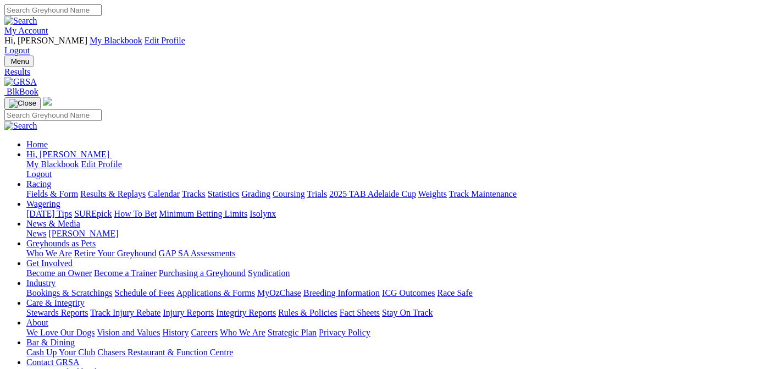 Image resolution: width=759 pixels, height=369 pixels. I want to click on img: Close, so click(23, 103).